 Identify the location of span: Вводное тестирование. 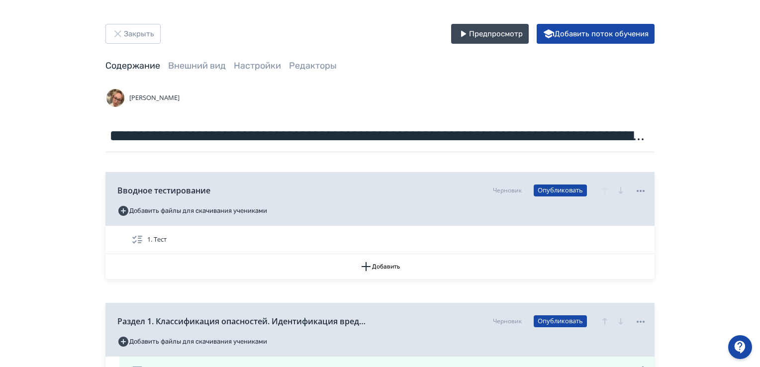
(164, 190).